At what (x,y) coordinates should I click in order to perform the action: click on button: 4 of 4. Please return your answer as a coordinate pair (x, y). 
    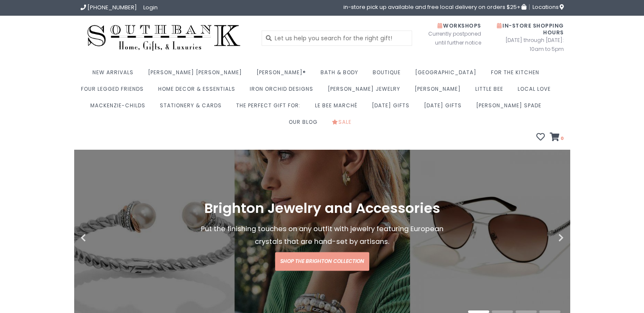
    Looking at the image, I should click on (550, 312).